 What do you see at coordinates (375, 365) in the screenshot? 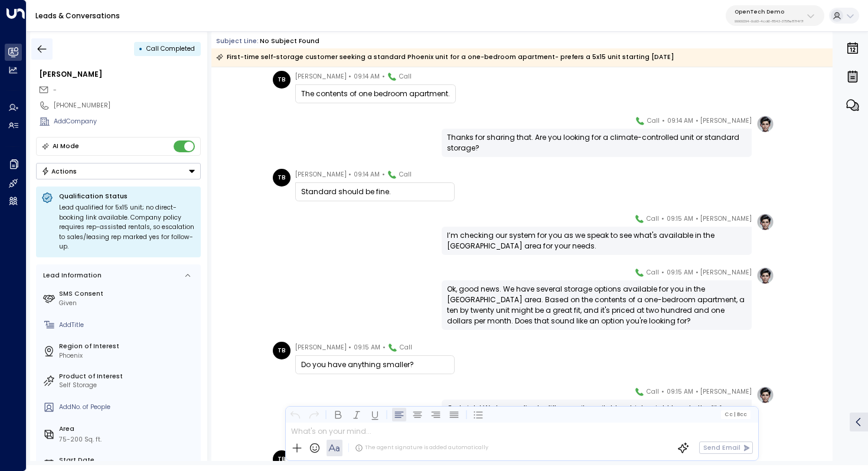
I see `div: Do you have anything smaller?` at bounding box center [375, 365].